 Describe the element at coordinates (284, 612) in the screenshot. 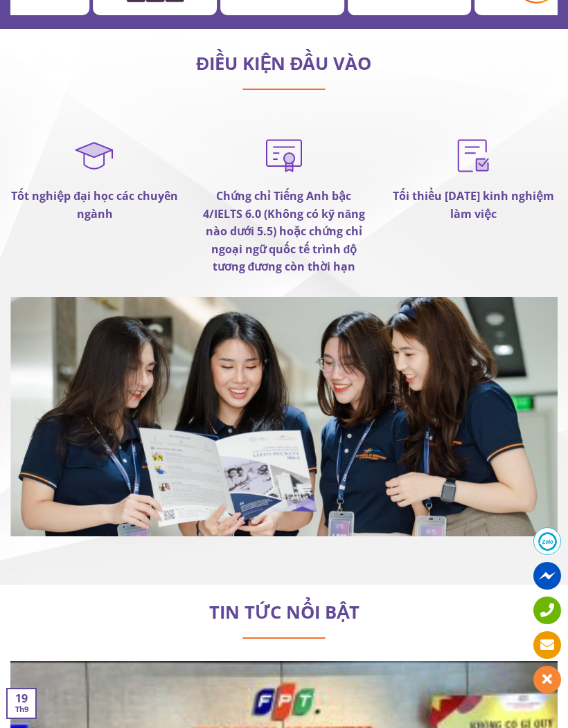

I see `h2: TIN TỨC NỔI BẬT` at that location.